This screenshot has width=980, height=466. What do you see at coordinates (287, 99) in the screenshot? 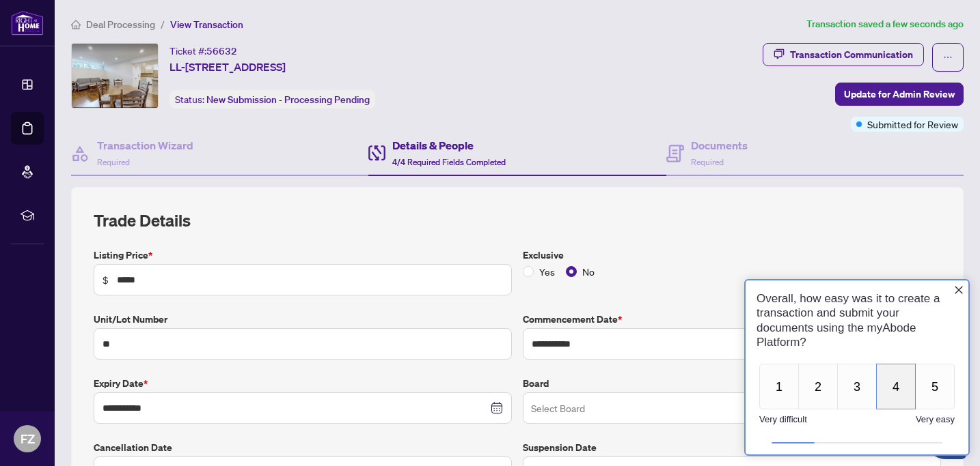
I see `span: New Submission - Processing Pending` at bounding box center [287, 99].